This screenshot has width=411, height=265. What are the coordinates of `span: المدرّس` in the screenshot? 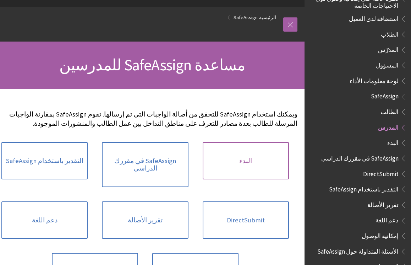 It's located at (389, 49).